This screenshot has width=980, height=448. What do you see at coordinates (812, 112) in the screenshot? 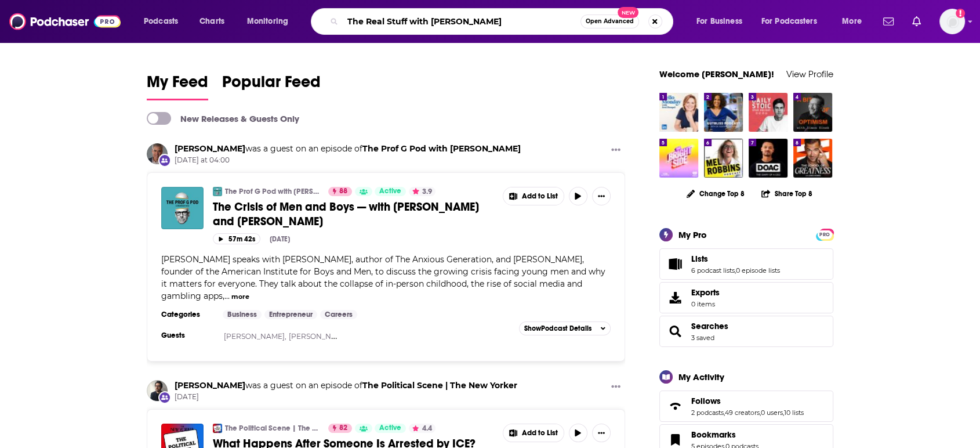
I see `a: A Bit of Optimism` at bounding box center [812, 112].